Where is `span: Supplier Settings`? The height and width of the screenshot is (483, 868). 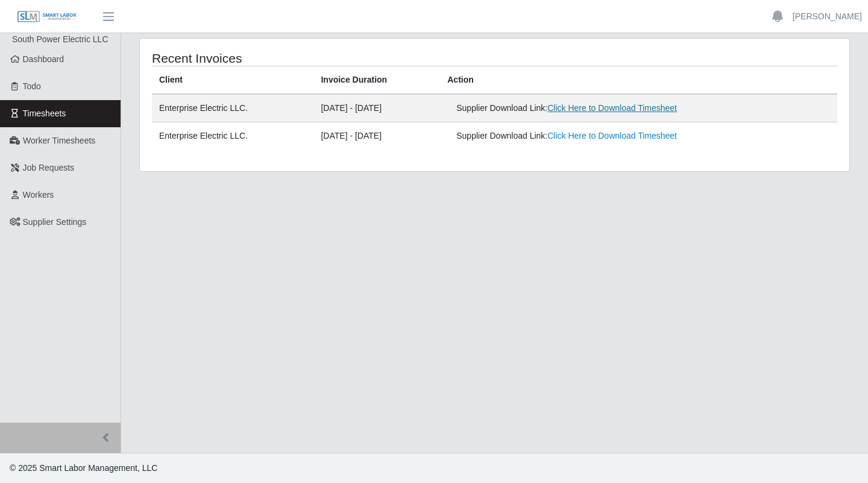
span: Supplier Settings is located at coordinates (55, 222).